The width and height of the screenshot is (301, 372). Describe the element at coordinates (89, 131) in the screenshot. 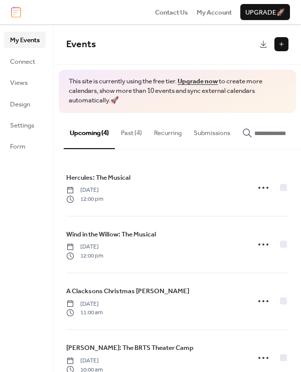

I see `button: Upcoming (4)` at that location.